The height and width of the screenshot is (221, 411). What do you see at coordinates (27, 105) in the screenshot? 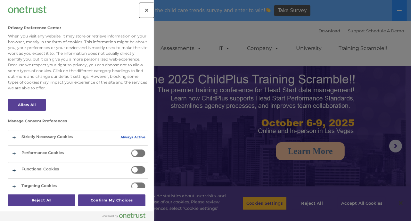
I see `button: Allow All` at bounding box center [27, 105].